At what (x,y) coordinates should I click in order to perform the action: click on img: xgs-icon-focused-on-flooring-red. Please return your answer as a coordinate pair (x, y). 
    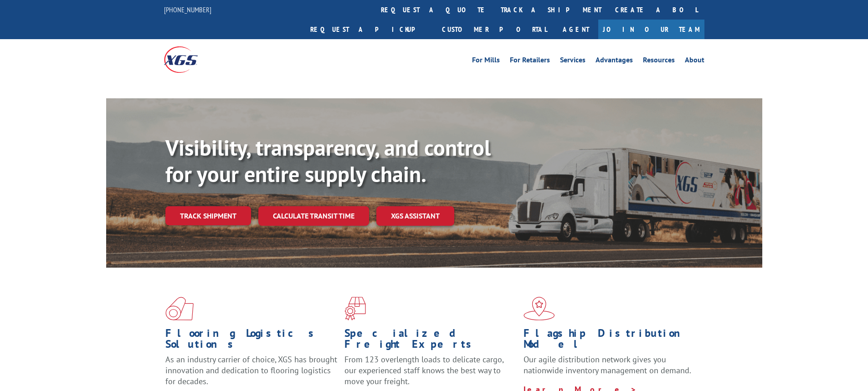
    Looking at the image, I should click on (355, 309).